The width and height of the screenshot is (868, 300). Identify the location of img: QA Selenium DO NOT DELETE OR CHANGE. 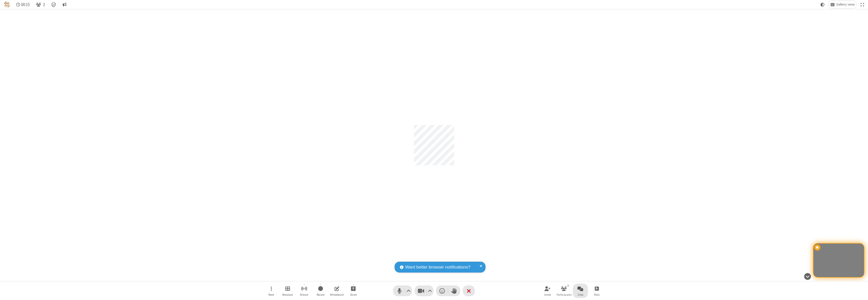
(7, 5).